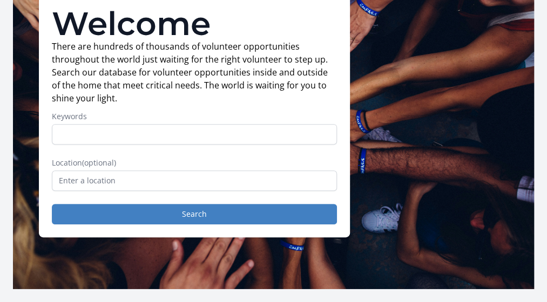 The height and width of the screenshot is (302, 547). What do you see at coordinates (194, 181) in the screenshot?
I see `input: Enter a location` at bounding box center [194, 181].